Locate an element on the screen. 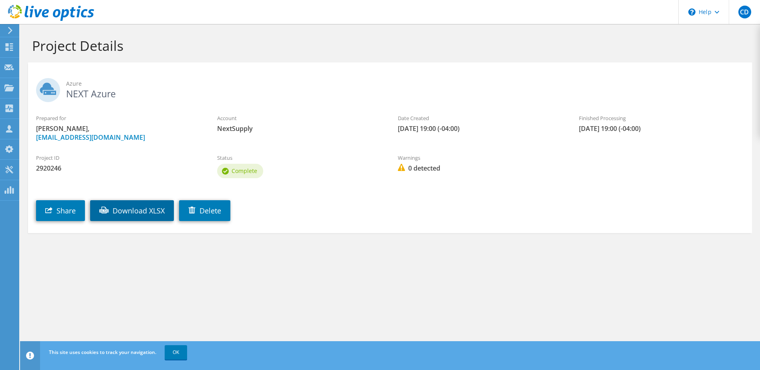 Image resolution: width=760 pixels, height=370 pixels. label: Project ID is located at coordinates (119, 158).